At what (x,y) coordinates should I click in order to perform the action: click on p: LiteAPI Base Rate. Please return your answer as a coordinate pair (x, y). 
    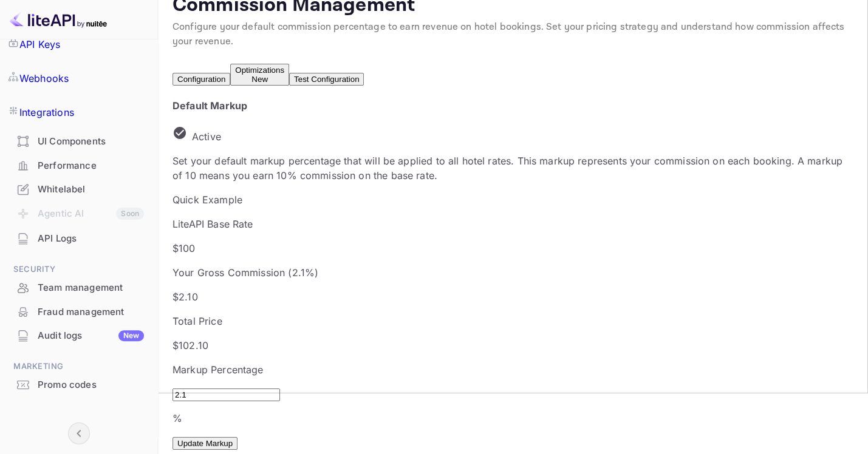
    Looking at the image, I should click on (512, 224).